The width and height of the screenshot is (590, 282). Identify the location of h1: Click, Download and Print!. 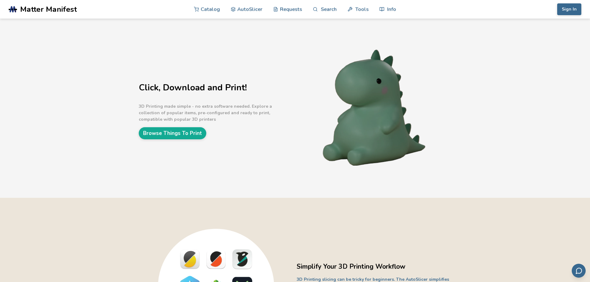
(216, 88).